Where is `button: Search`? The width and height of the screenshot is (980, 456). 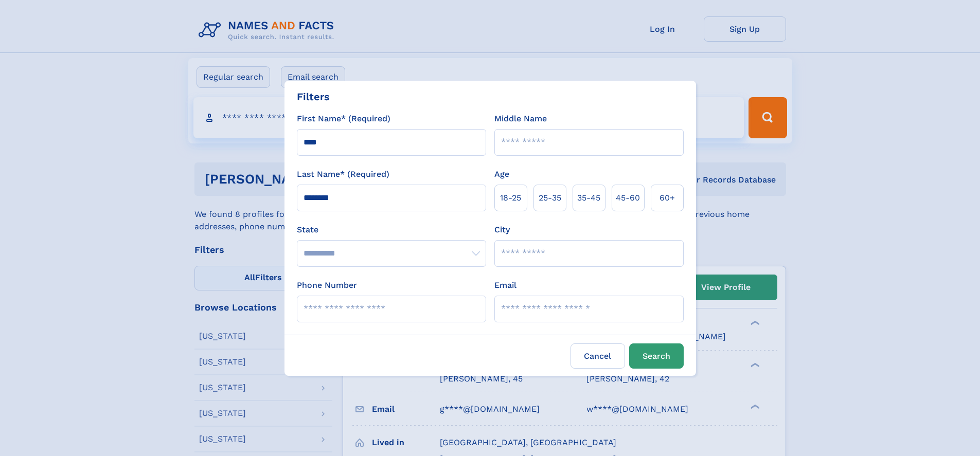
button: Search is located at coordinates (656, 356).